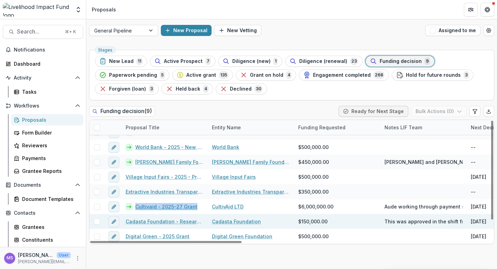 The image size is (497, 269). What do you see at coordinates (70, 32) in the screenshot?
I see `div: ⌘ + K` at bounding box center [70, 32].